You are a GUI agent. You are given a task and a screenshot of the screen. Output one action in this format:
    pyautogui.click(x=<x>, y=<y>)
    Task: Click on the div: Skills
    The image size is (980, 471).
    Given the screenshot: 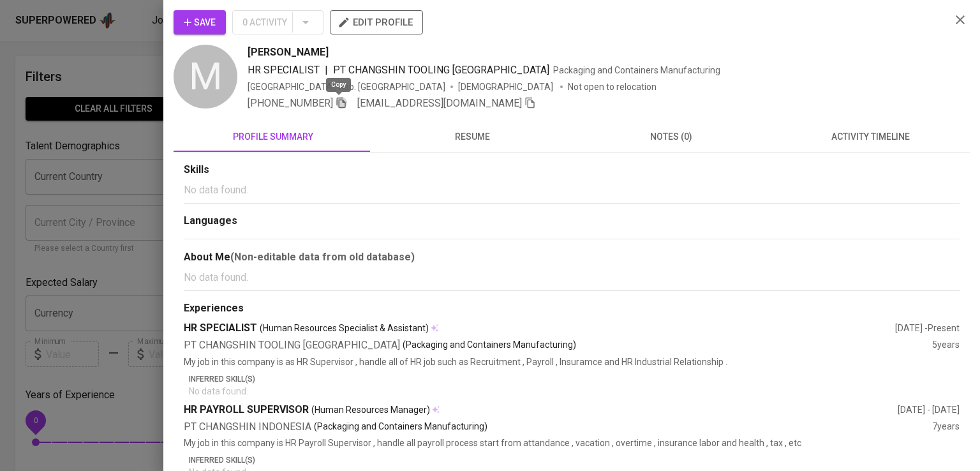 What is the action you would take?
    pyautogui.click(x=572, y=170)
    